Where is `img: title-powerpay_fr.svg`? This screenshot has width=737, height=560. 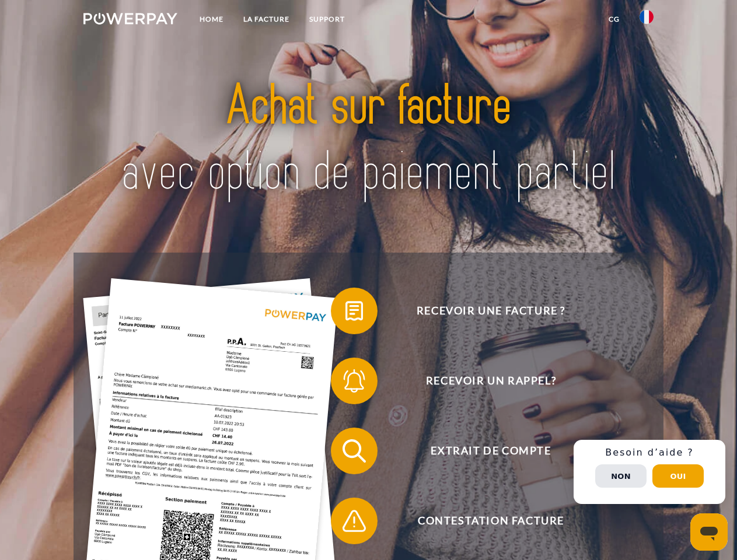
img: title-powerpay_fr.svg is located at coordinates (368, 140).